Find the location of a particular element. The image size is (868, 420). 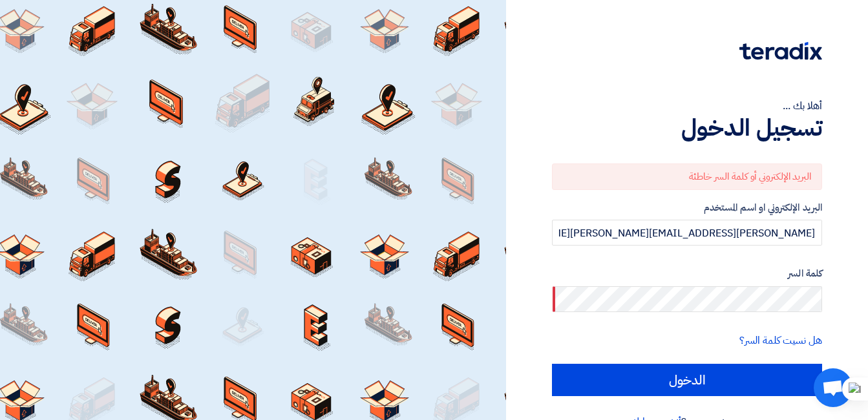

label: كلمة السر is located at coordinates (687, 273).